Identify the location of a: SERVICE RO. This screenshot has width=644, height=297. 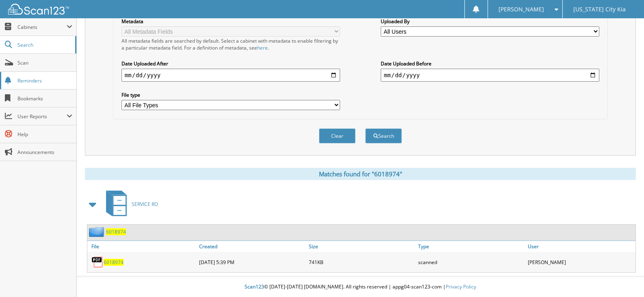
(130, 204).